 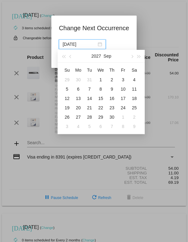 I want to click on td: 9/15/2027, so click(x=101, y=98).